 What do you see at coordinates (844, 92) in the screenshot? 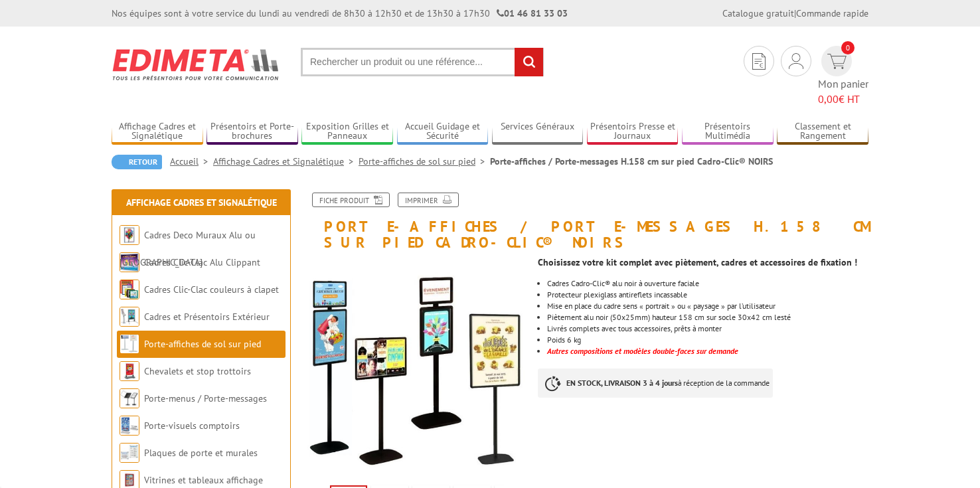
I see `span: Mon panier` at bounding box center [844, 92].